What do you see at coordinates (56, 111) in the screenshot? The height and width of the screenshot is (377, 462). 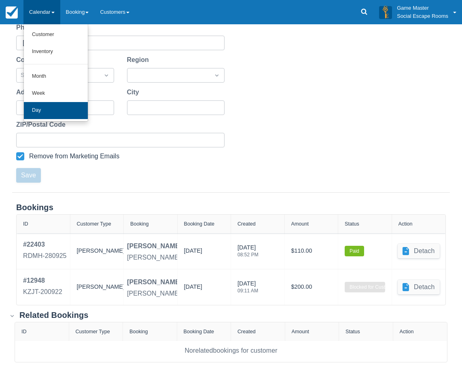 I see `a: Day` at bounding box center [56, 111].